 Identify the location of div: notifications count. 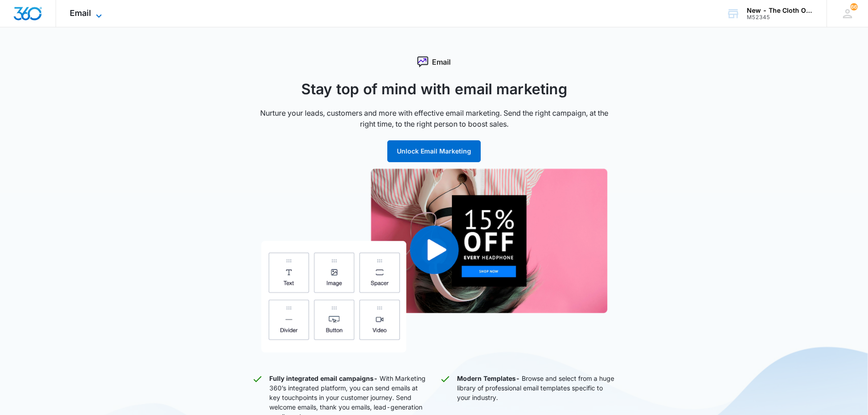
(854, 7).